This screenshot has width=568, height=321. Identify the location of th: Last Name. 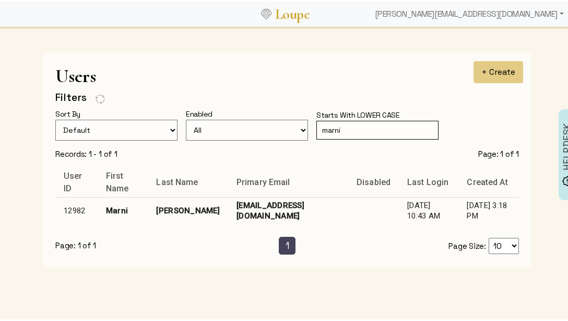
(188, 181).